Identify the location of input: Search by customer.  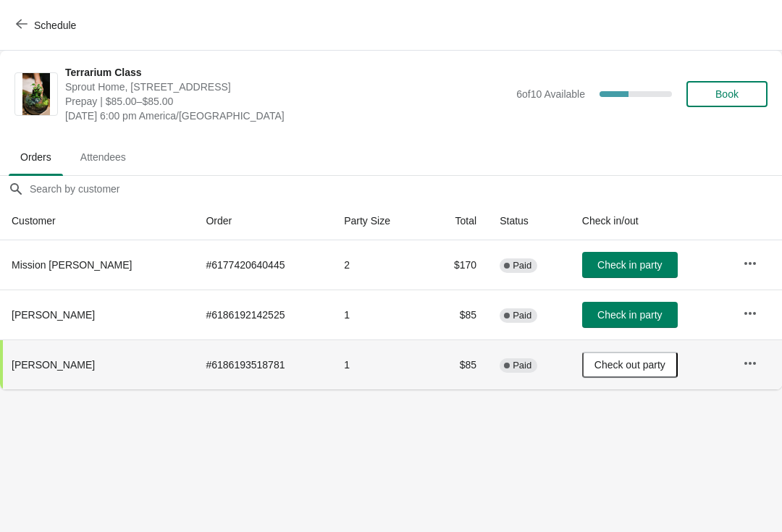
(406, 189).